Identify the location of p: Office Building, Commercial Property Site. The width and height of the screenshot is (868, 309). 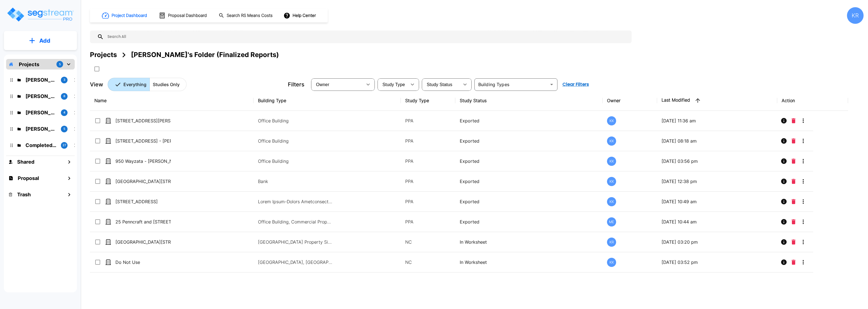
(296, 222).